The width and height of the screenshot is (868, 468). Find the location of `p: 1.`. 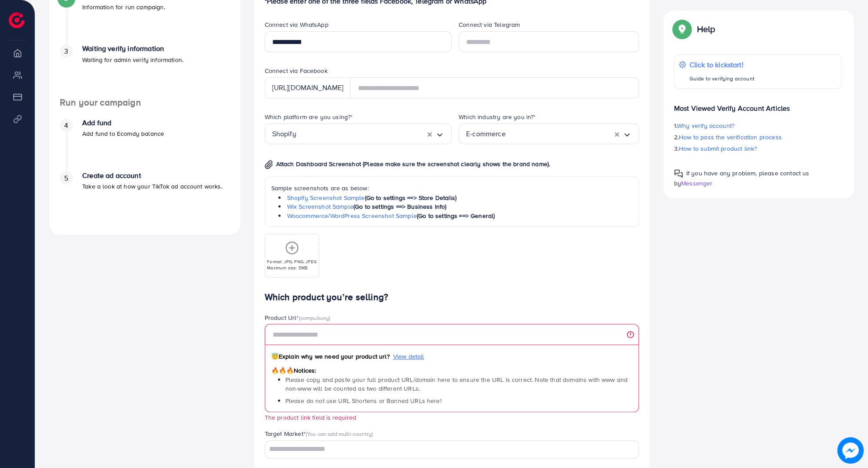

p: 1. is located at coordinates (758, 126).